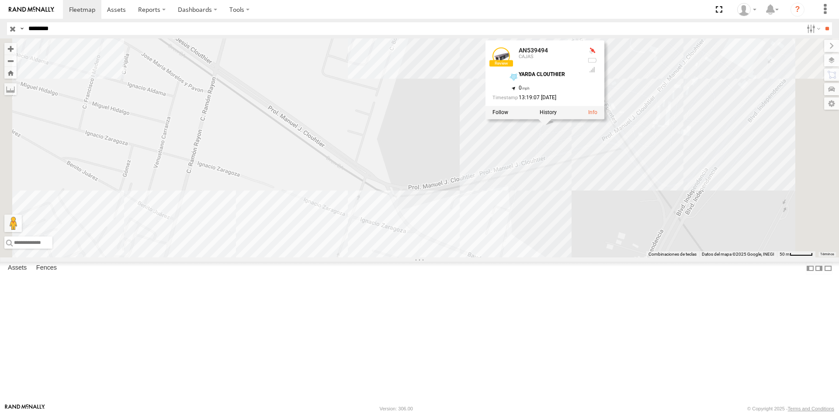 Image resolution: width=839 pixels, height=413 pixels. Describe the element at coordinates (592, 70) in the screenshot. I see `div: Last Event GSM Signal Strength` at that location.